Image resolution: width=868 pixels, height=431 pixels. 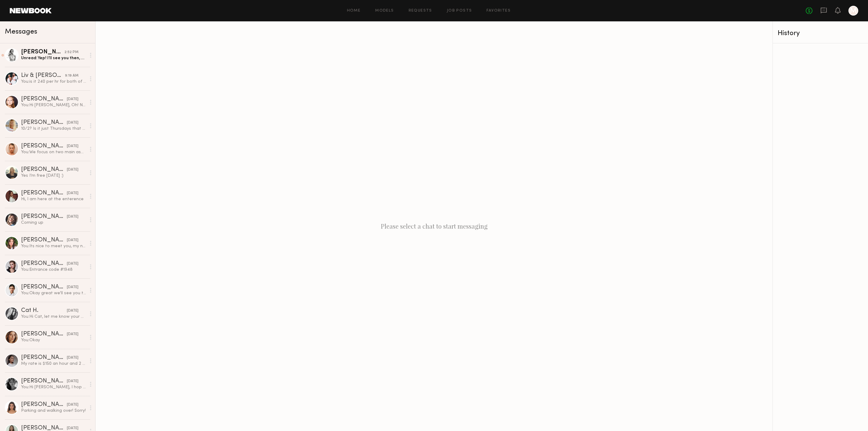 I want to click on div: 2:52 PM, so click(x=71, y=52).